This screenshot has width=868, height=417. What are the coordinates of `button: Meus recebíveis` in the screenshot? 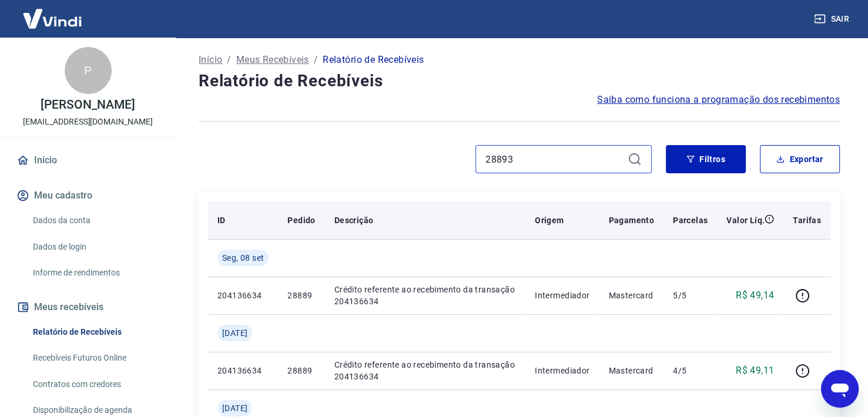 It's located at (88, 307).